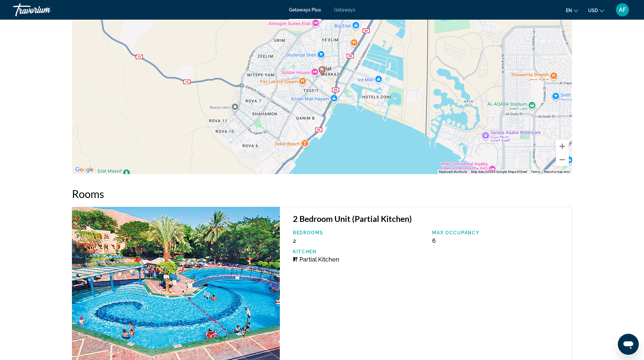 This screenshot has height=360, width=644. What do you see at coordinates (319, 260) in the screenshot?
I see `span: Partial Kitchen` at bounding box center [319, 260].